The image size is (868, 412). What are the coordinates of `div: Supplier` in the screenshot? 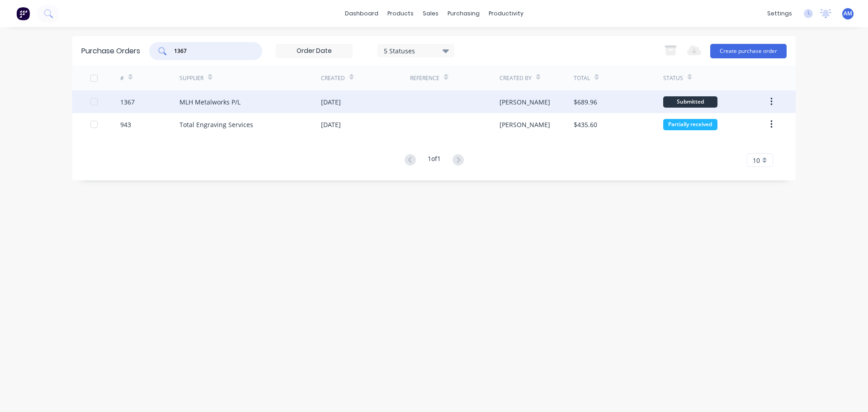 It's located at (191, 78).